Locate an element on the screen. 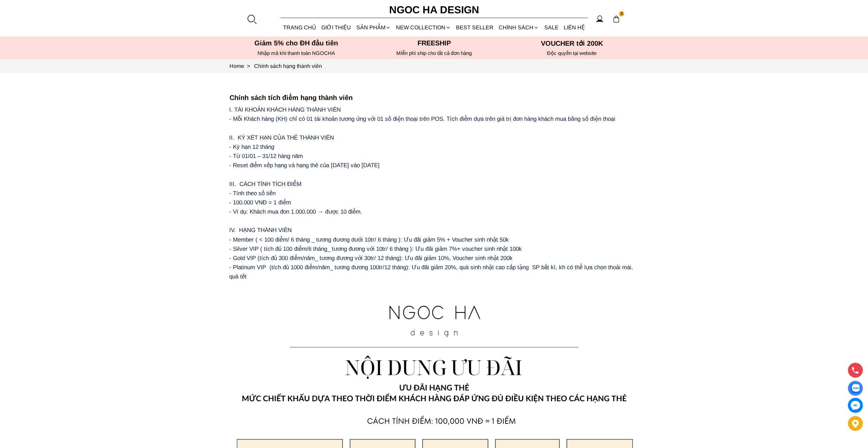 This screenshot has height=448, width=868. span: III. CÁCH TÍNH TÍCH ĐIỂM is located at coordinates (265, 184).